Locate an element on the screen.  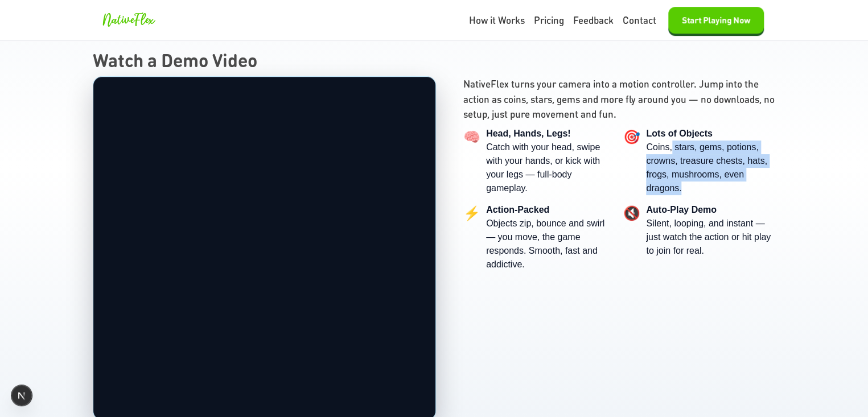
p: NativeFlex turns your camera into a motion controller. Jump into the action as coins, stars, gems... is located at coordinates (619, 99).